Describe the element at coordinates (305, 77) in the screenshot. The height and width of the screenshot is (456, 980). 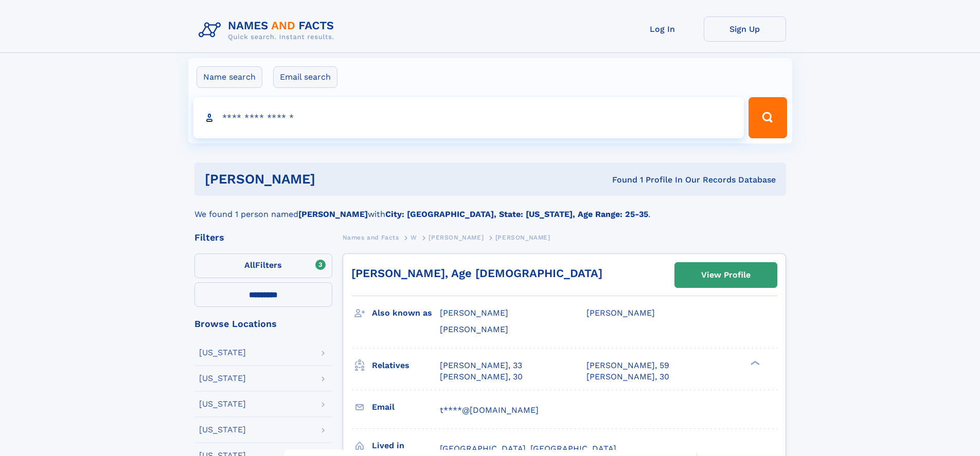
I see `label: Email search` at that location.